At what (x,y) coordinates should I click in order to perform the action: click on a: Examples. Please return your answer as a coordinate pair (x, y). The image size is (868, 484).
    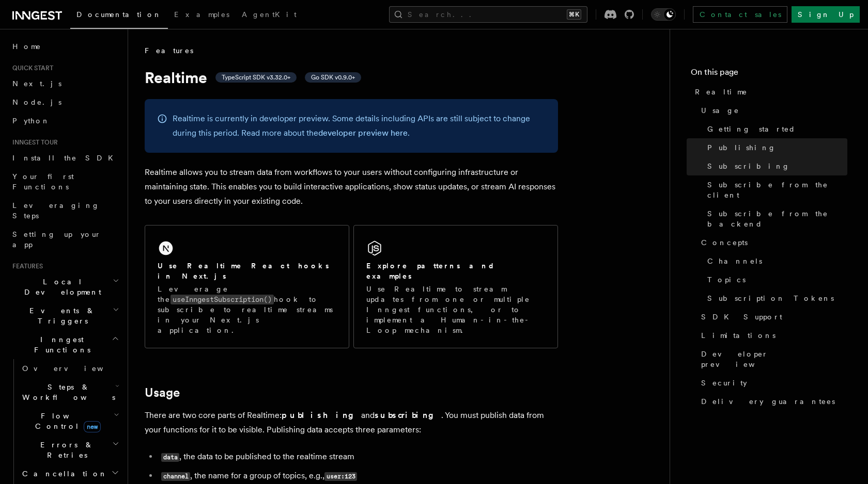
    Looking at the image, I should click on (202, 15).